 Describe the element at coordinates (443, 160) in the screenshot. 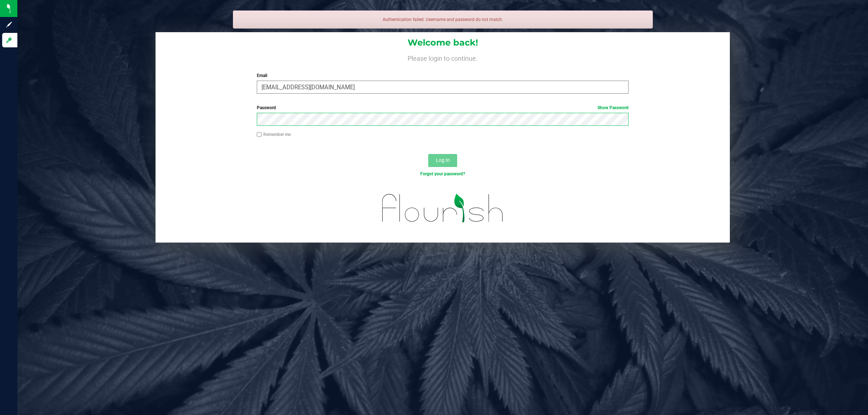

I see `span: Log In` at that location.